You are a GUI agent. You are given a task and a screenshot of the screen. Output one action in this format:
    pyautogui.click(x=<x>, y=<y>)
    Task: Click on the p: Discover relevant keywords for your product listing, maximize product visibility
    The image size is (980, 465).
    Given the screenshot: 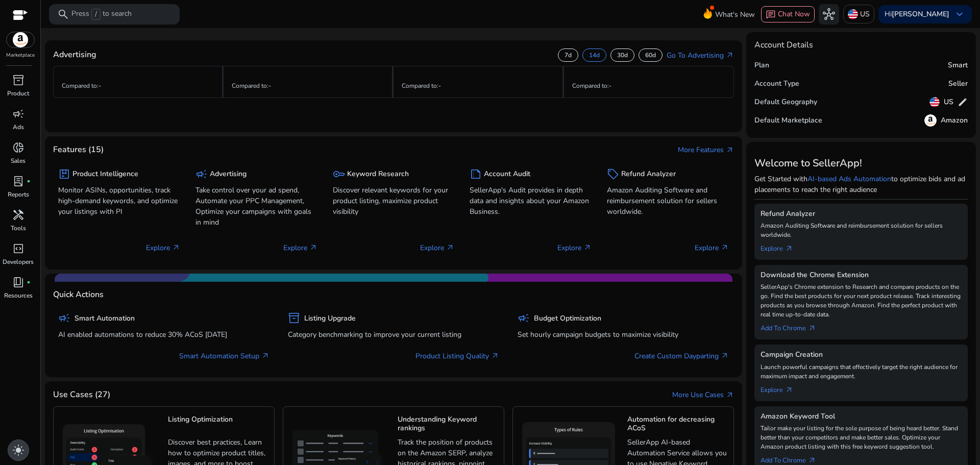 What is the action you would take?
    pyautogui.click(x=394, y=201)
    